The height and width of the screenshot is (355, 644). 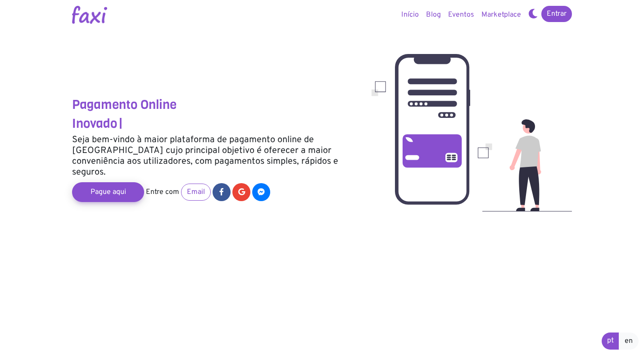 I want to click on h3: Pagamento Online, so click(x=215, y=105).